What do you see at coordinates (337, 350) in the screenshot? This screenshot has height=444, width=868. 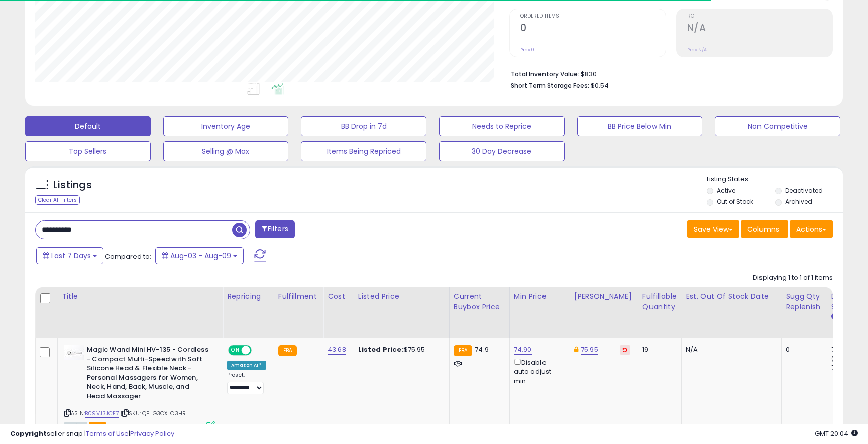 I see `a: 43.68` at bounding box center [337, 350].